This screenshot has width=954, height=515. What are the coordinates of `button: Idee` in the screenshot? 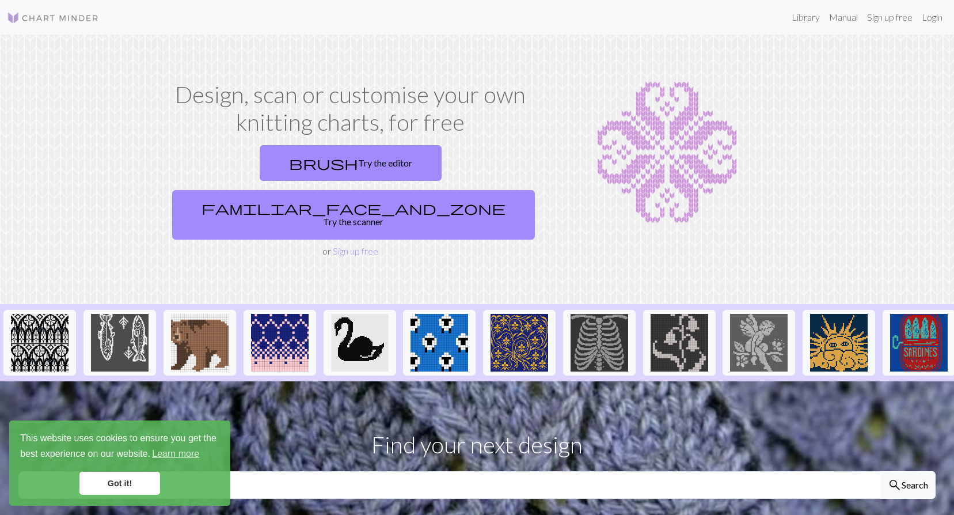 It's located at (280, 343).